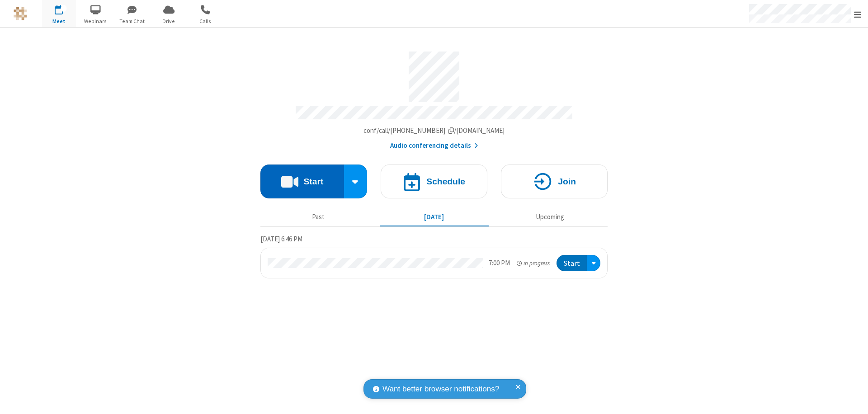 The width and height of the screenshot is (868, 414). What do you see at coordinates (499, 263) in the screenshot?
I see `div: 7:00 PM` at bounding box center [499, 263].